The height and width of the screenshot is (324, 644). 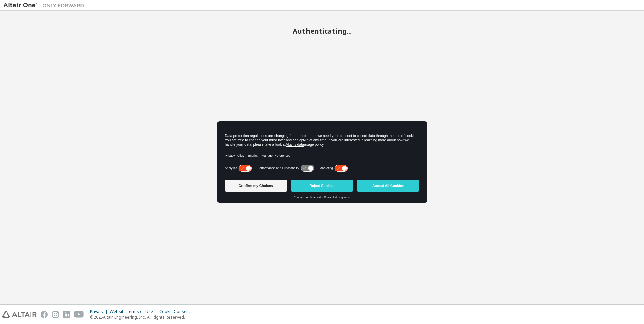 I want to click on img: instagram.svg, so click(x=55, y=315).